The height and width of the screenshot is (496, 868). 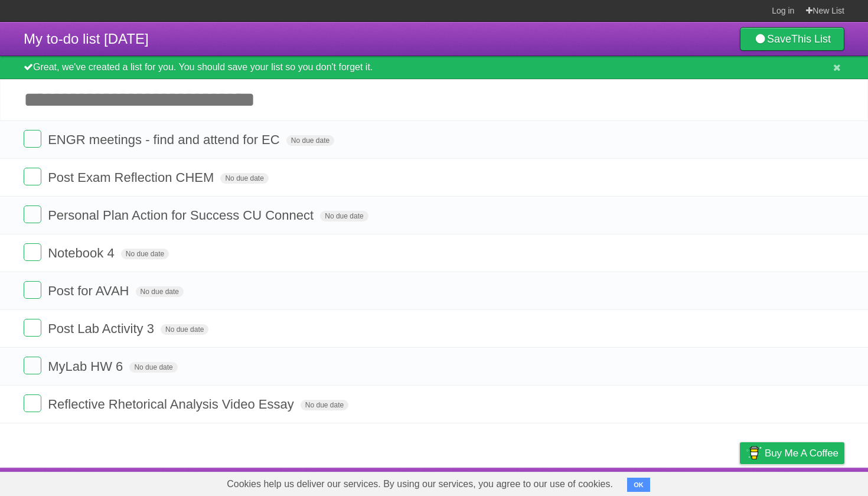 What do you see at coordinates (172, 404) in the screenshot?
I see `span: Reflective Rhetorical Analysis Video Essay` at bounding box center [172, 404].